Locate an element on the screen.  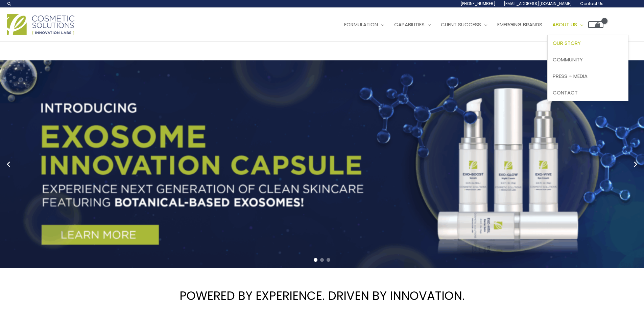
a: Emerging Brands is located at coordinates (519, 25).